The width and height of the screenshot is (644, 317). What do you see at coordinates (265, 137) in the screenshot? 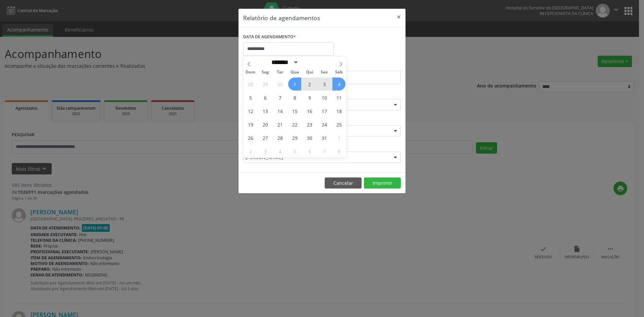
I see `span: Outubro 27, 2025` at bounding box center [265, 137].